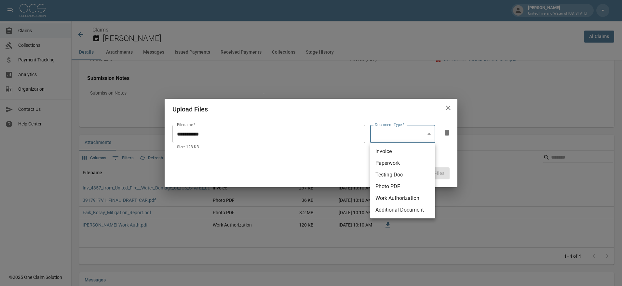 The width and height of the screenshot is (622, 286). I want to click on li: Paperwork, so click(403, 163).